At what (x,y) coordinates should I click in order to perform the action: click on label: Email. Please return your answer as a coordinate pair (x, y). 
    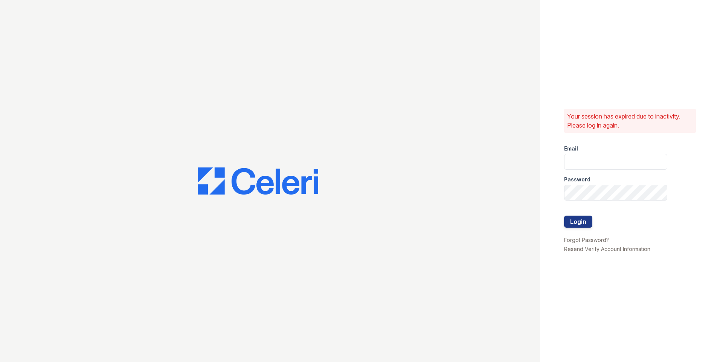
    Looking at the image, I should click on (570, 149).